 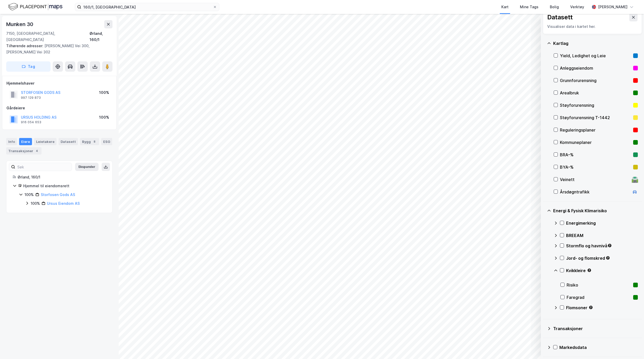 I want to click on button: Ekspander, so click(x=87, y=167).